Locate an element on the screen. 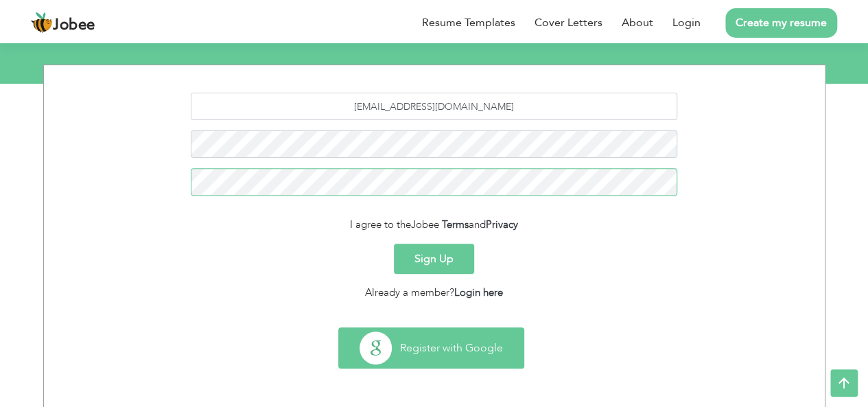  img: jobee.io is located at coordinates (42, 23).